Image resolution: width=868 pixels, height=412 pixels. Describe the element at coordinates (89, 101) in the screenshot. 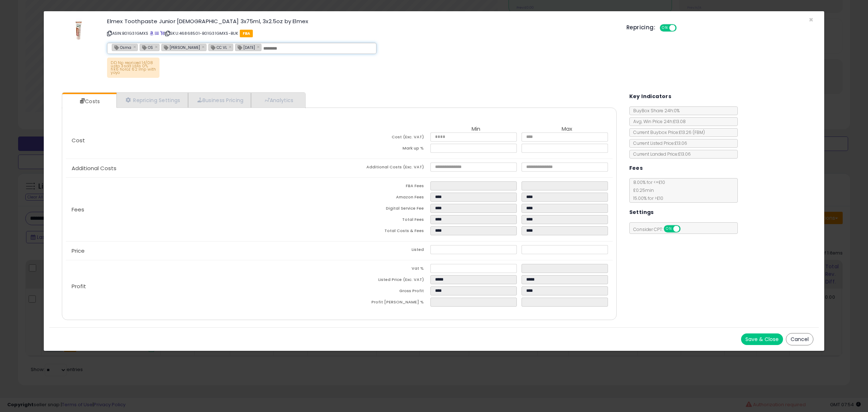

I see `a: Costs` at that location.